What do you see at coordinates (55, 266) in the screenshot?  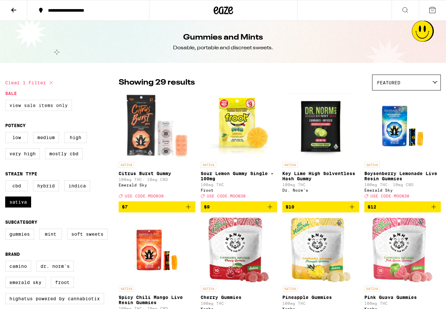 I see `label: Dr. Norm's` at bounding box center [55, 266].